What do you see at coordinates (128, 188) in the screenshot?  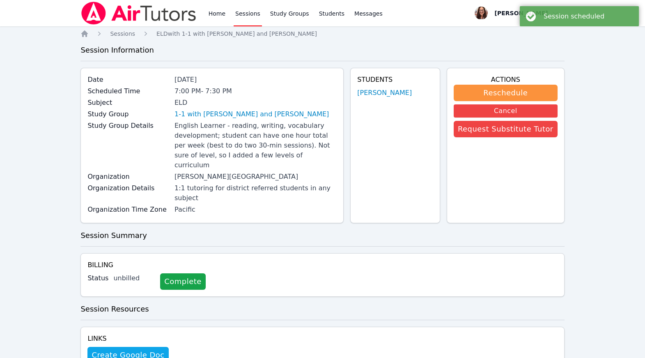 I see `label: Organization Details` at bounding box center [128, 188].